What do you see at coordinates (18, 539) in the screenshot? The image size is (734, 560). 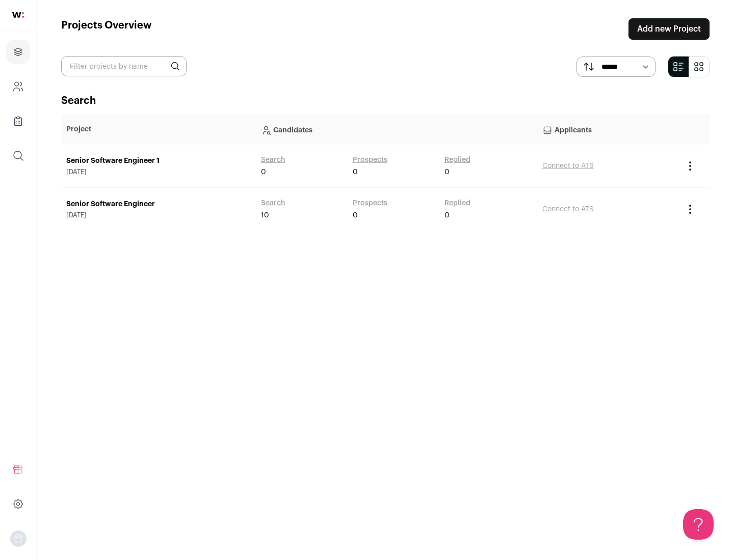 I see `button: Open dropdown` at bounding box center [18, 539].